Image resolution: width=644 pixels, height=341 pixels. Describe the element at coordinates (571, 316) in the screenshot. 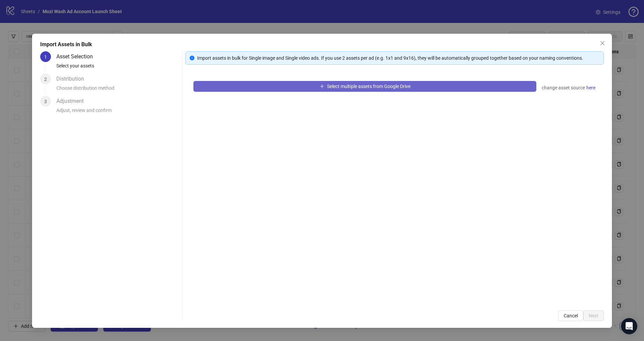

I see `span: Cancel` at that location.